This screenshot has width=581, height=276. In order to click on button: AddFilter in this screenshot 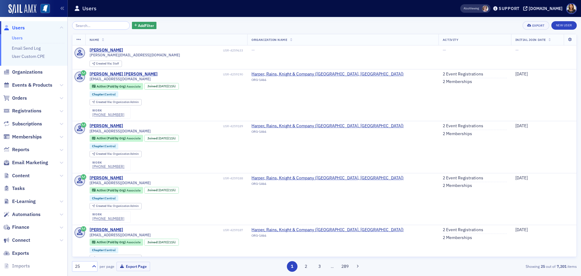, I will do `click(144, 25)`.